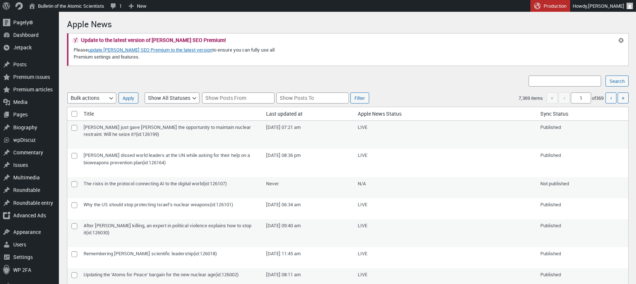 Image resolution: width=636 pixels, height=284 pixels. I want to click on h1: Apple News, so click(348, 23).